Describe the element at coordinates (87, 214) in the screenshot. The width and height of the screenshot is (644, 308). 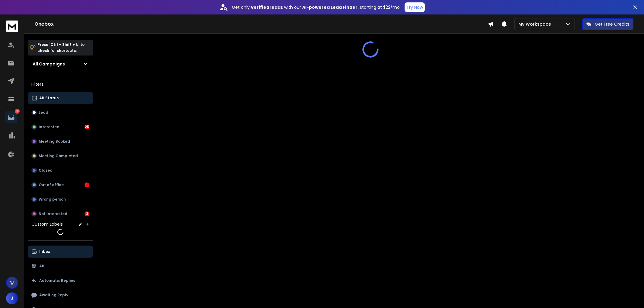
I see `div: 3` at that location.